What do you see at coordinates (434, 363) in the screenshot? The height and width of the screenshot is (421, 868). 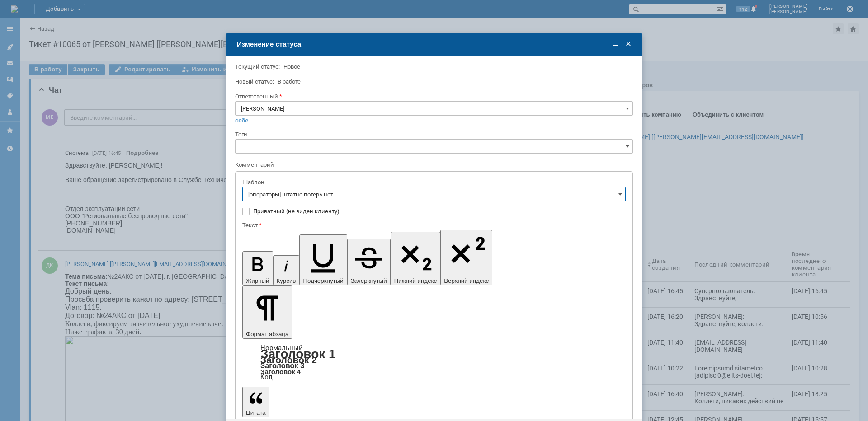 I see `div: Формат абзаца` at bounding box center [434, 363].